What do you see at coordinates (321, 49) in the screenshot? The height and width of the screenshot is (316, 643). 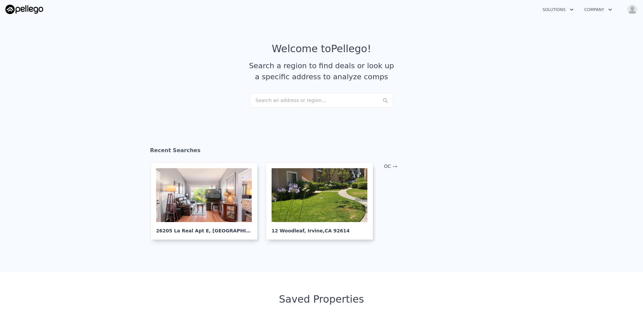 I see `div: Welcome to Pellego !` at bounding box center [321, 49].